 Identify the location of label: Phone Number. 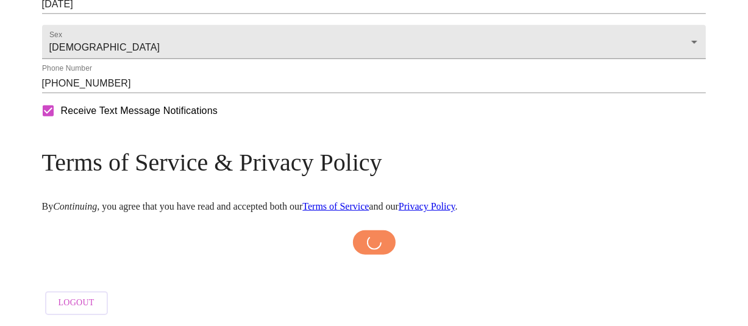
(67, 69).